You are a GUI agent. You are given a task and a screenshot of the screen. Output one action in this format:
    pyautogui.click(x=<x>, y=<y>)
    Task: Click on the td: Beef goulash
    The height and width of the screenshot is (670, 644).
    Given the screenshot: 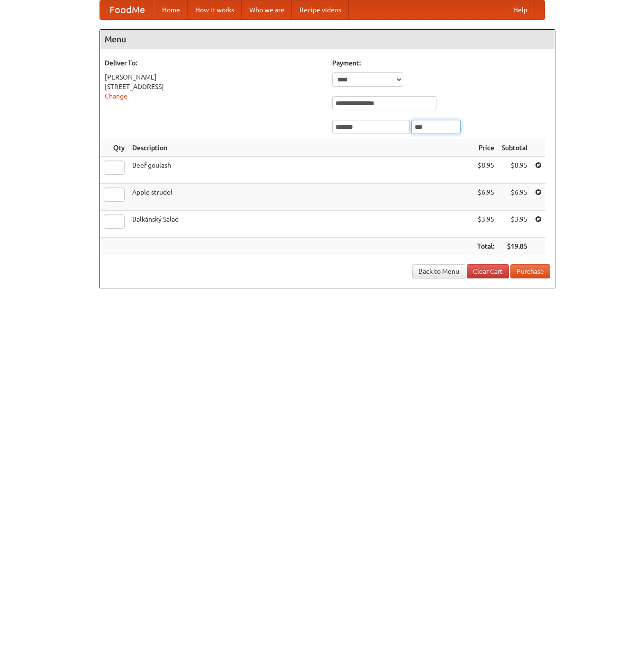 What is the action you would take?
    pyautogui.click(x=300, y=170)
    